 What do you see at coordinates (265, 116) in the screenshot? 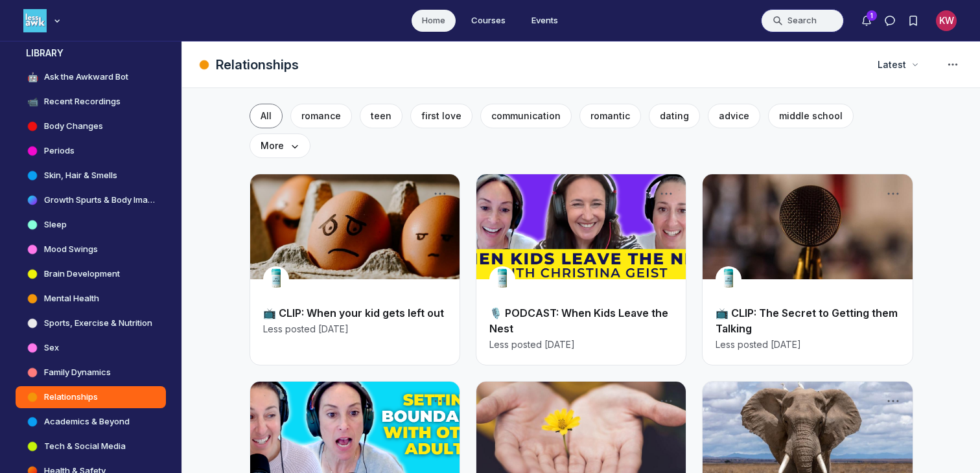
I see `button: All` at bounding box center [265, 116].